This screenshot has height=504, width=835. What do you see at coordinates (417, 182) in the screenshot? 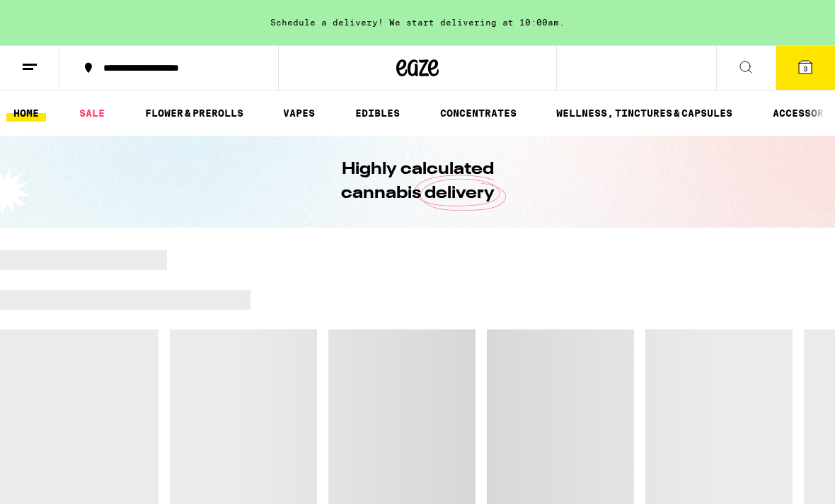
I see `h1: Highly calculated cannabis delivery` at bounding box center [417, 182].